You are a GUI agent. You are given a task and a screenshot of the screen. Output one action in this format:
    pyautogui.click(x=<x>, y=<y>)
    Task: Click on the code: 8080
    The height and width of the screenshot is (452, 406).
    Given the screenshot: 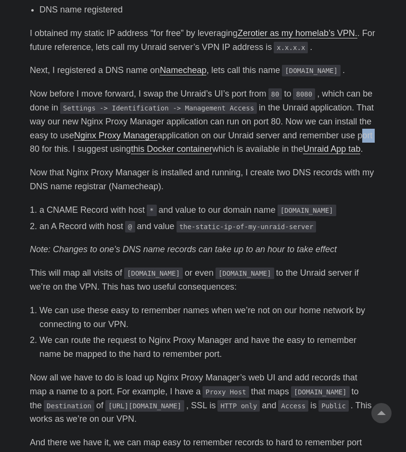 What is the action you would take?
    pyautogui.click(x=304, y=94)
    